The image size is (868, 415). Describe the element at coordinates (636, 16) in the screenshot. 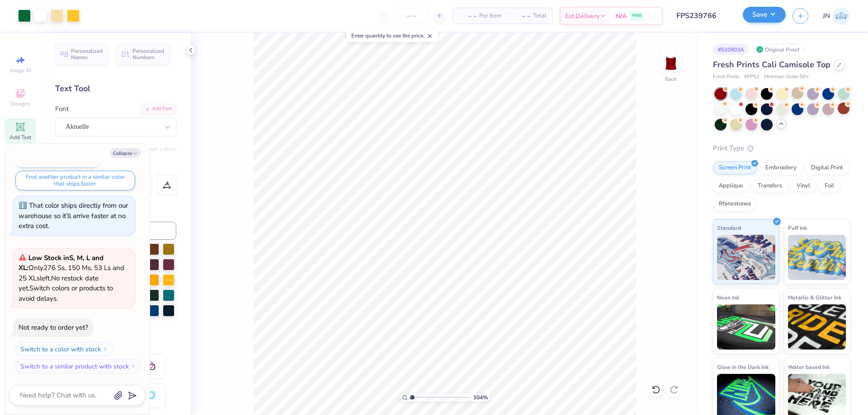

I see `span: FREE` at that location.